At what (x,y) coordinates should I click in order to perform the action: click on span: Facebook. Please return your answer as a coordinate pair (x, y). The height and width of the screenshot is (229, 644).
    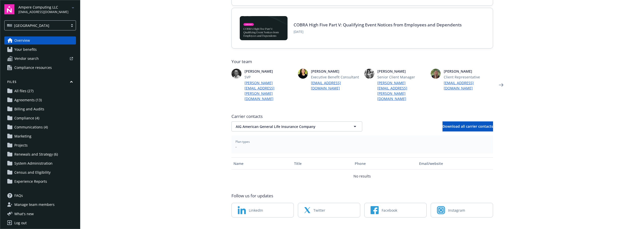
    Looking at the image, I should click on (390, 211).